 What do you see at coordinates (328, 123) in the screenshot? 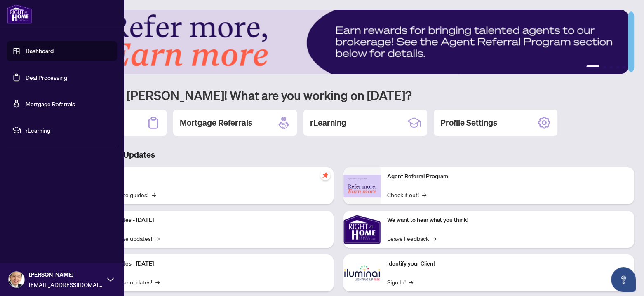
I see `h2: rLearning` at bounding box center [328, 123].